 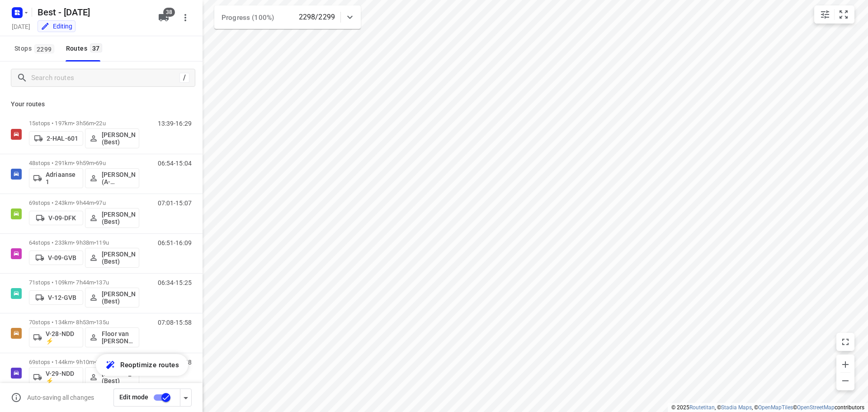 I want to click on span: 37, so click(x=96, y=48).